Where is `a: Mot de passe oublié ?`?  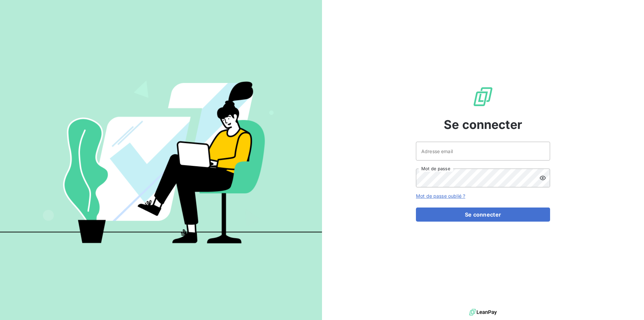
a: Mot de passe oublié ? is located at coordinates (440, 196).